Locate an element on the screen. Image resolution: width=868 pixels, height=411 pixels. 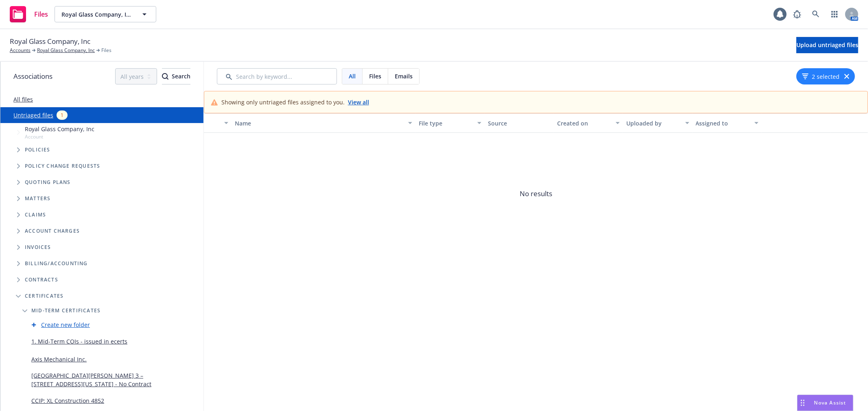
button: 2 selected is located at coordinates (821, 77).